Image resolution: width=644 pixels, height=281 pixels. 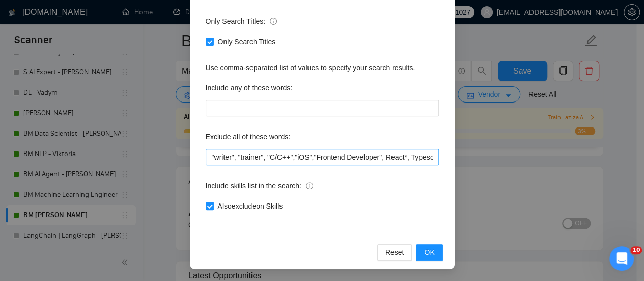 What do you see at coordinates (395, 252) in the screenshot?
I see `button: Reset` at bounding box center [395, 252].